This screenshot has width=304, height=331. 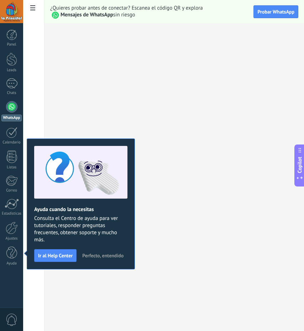 What do you see at coordinates (276, 12) in the screenshot?
I see `button: Probar WhatsApp` at bounding box center [276, 12].